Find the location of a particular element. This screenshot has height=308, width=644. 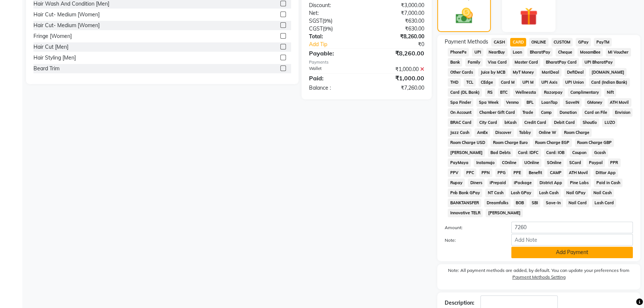

span: Discover is located at coordinates (503, 133).